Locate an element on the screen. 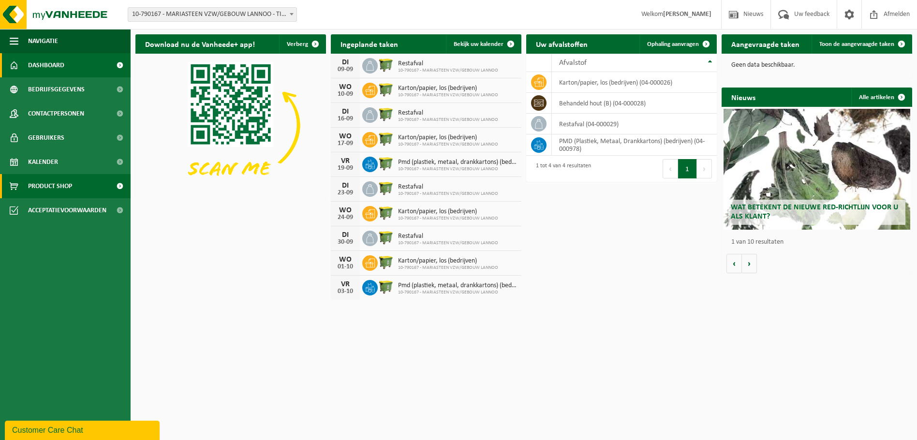 The width and height of the screenshot is (917, 440). button: Verberg is located at coordinates (302, 44).